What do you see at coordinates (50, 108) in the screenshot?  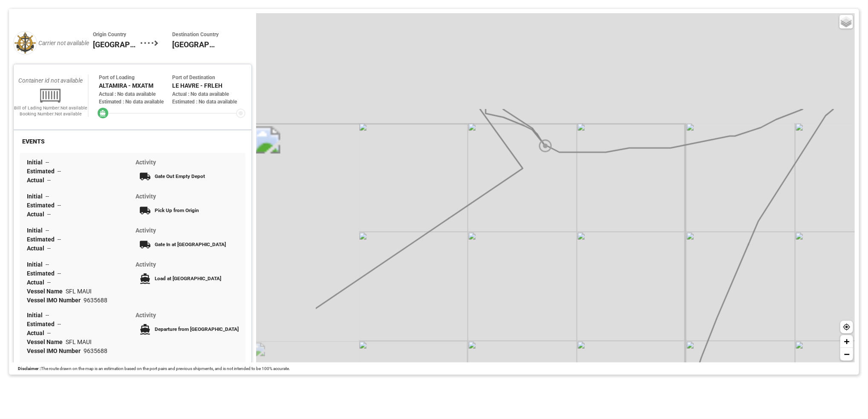 I see `div: Bill of Lading Number: Not available` at bounding box center [50, 108].